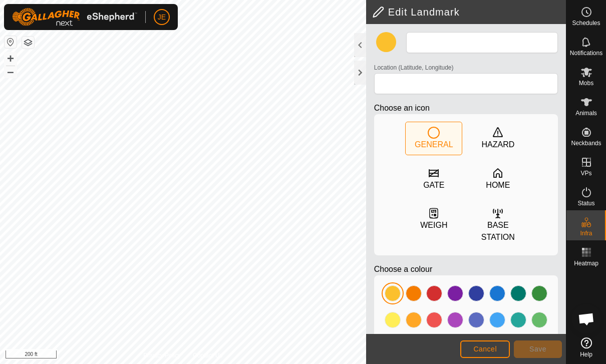 The width and height of the screenshot is (606, 364). I want to click on a: Privacy Policy, so click(162, 355).